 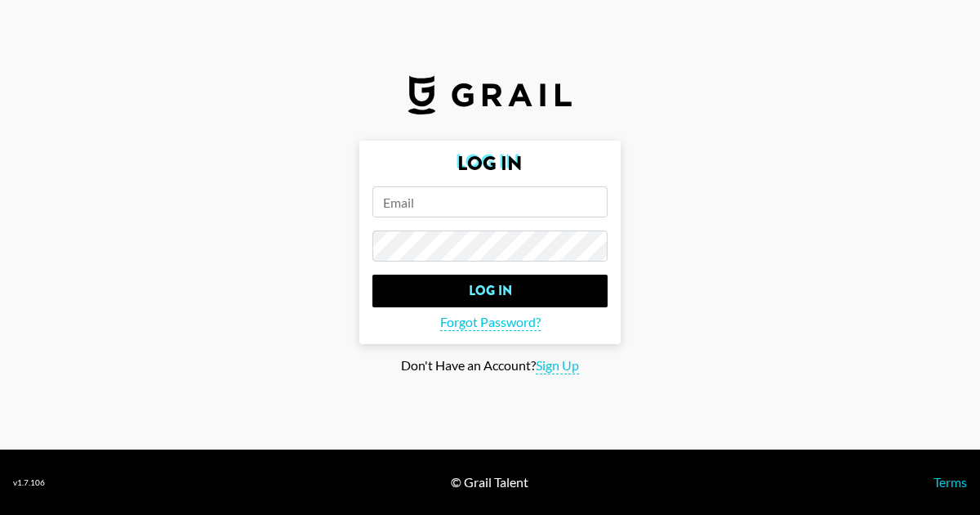 I want to click on h2: Log In, so click(x=490, y=164).